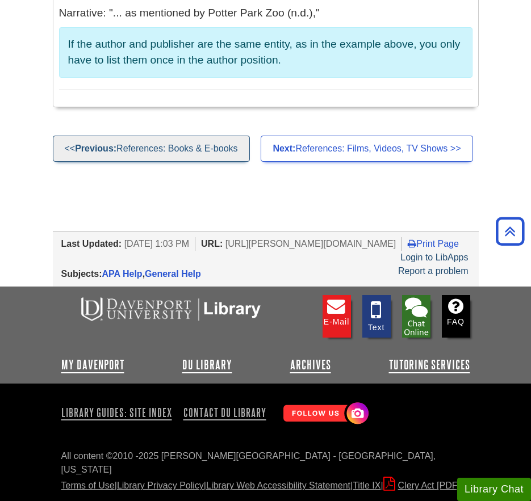 The image size is (531, 501). What do you see at coordinates (433, 271) in the screenshot?
I see `a: Report a problem` at bounding box center [433, 271].